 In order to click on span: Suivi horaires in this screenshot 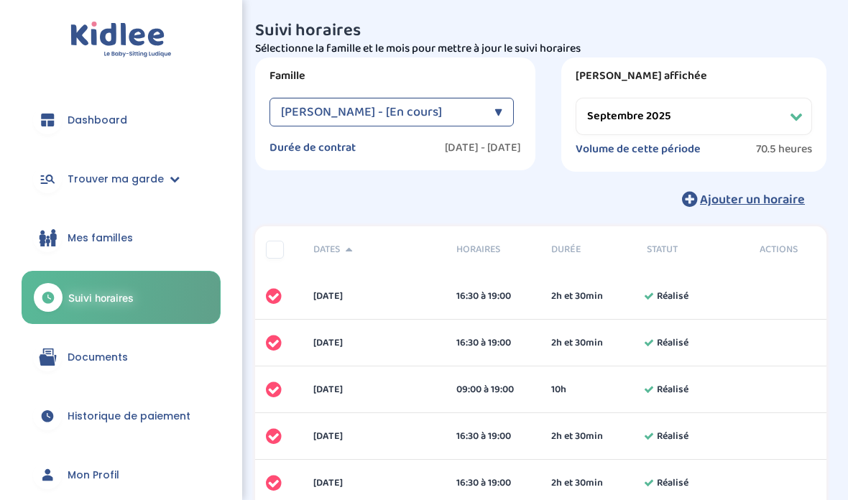, I will do `click(101, 297)`.